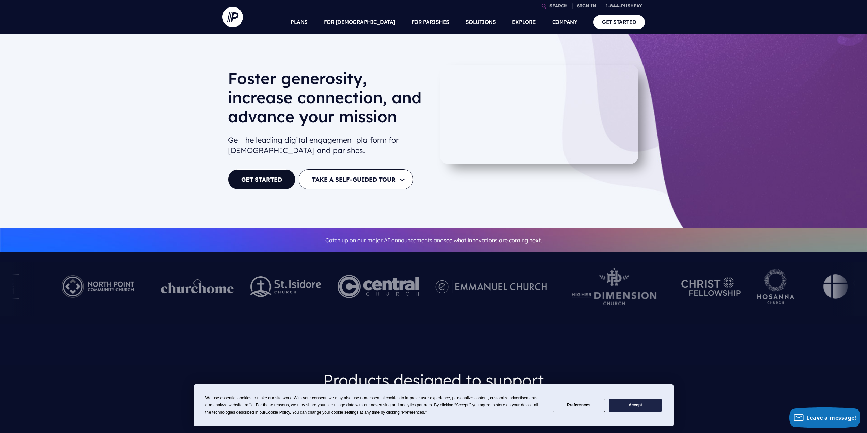 The height and width of the screenshot is (433, 867). Describe the element at coordinates (434, 390) in the screenshot. I see `h3: Products designed to support your ministry` at that location.